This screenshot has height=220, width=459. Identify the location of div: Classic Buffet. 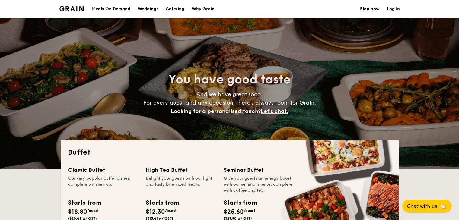
(103, 170).